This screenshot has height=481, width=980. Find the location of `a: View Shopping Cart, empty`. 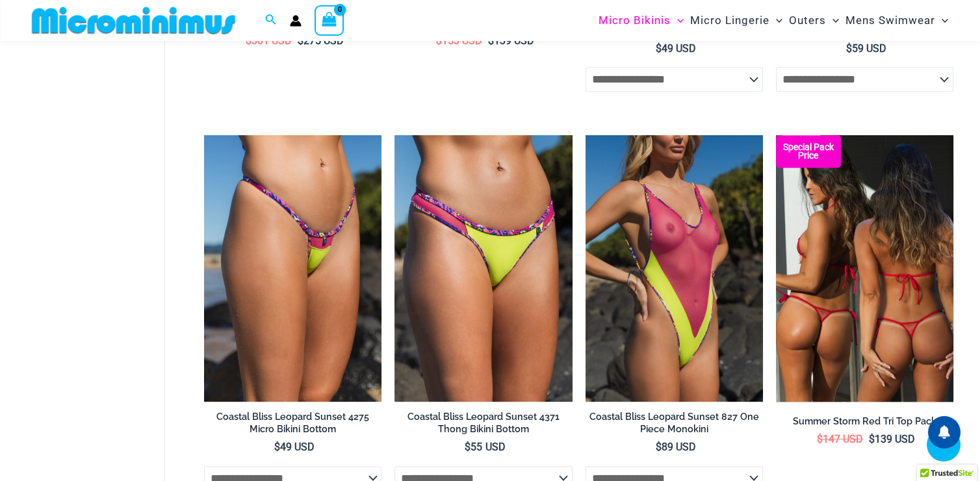

a: View Shopping Cart, empty is located at coordinates (330, 20).